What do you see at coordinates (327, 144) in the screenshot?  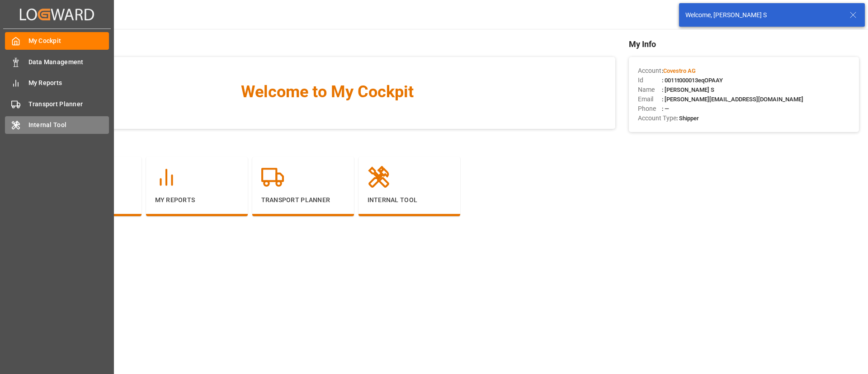 I see `span: Navigation` at bounding box center [327, 144].